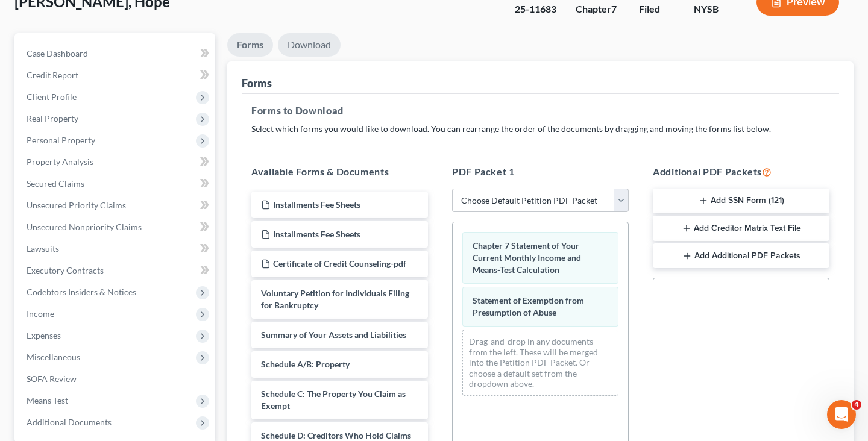  What do you see at coordinates (81, 292) in the screenshot?
I see `span: Codebtors Insiders & Notices` at bounding box center [81, 292].